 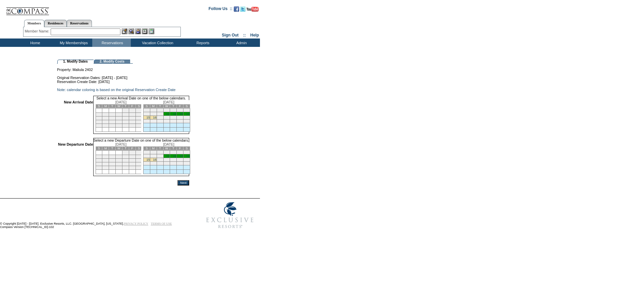 I want to click on td: 26, so click(x=106, y=168).